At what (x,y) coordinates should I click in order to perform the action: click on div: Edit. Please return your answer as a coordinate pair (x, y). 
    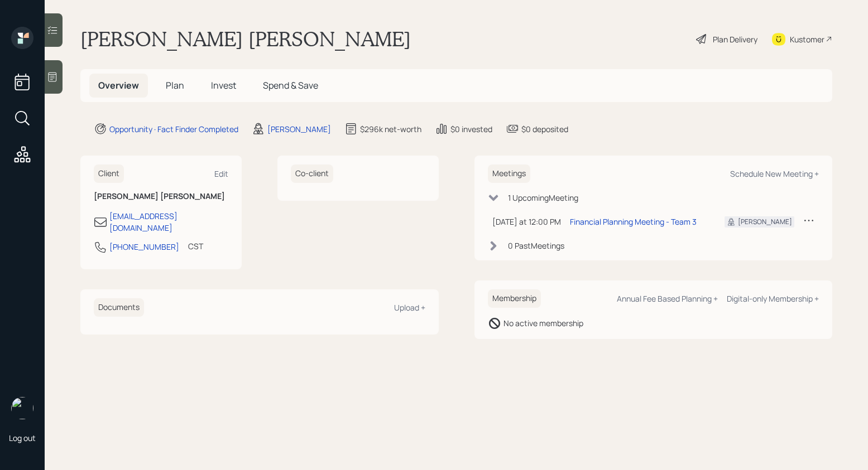
    Looking at the image, I should click on (221, 174).